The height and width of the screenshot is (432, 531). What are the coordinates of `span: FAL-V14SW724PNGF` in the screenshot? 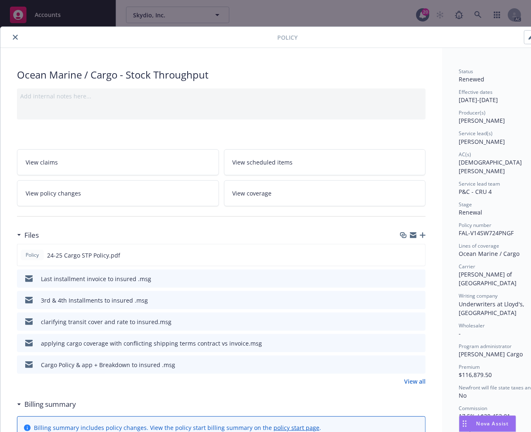 It's located at (486, 233).